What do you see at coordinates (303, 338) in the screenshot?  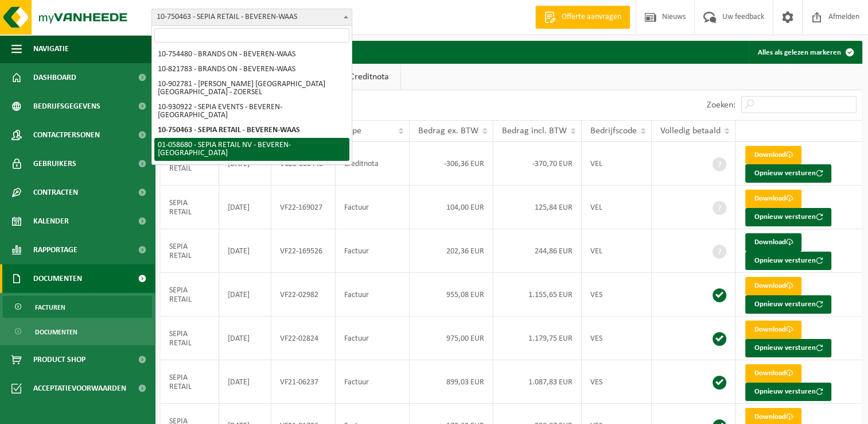 I see `td: VF22-02824` at bounding box center [303, 338].